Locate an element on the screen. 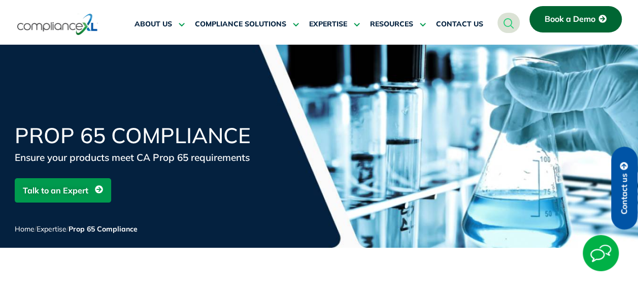 Image resolution: width=638 pixels, height=298 pixels. a: CONTACT US is located at coordinates (459, 24).